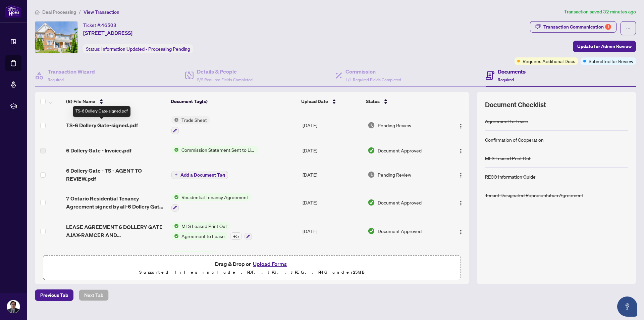  What do you see at coordinates (203, 236) in the screenshot?
I see `span: Agreement to Lease` at bounding box center [203, 236].